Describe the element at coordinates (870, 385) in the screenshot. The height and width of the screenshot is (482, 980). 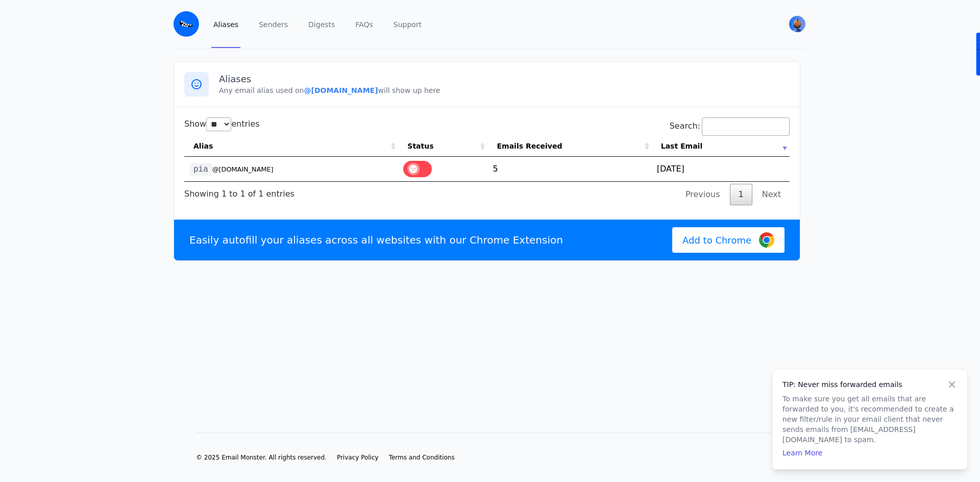
I see `h4: TIP: Never miss forwarded emails` at that location.